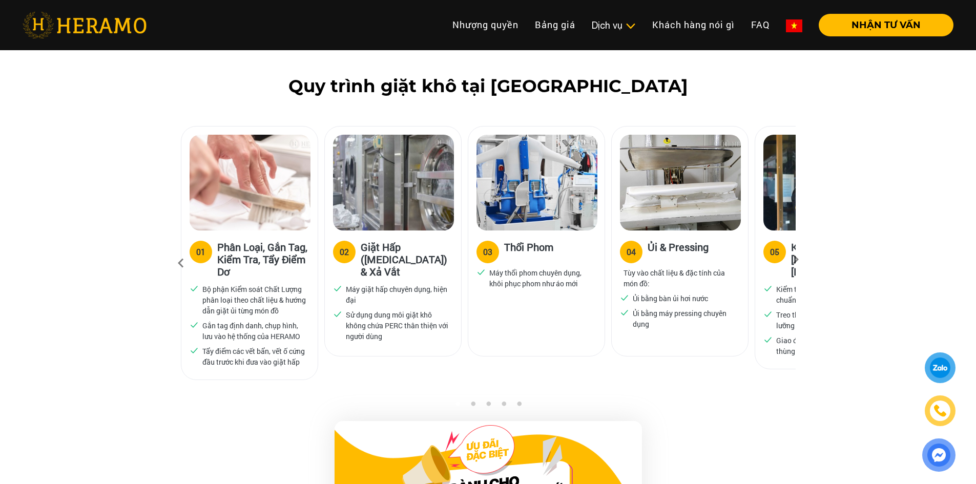 The width and height of the screenshot is (976, 484). I want to click on p: Kiểm tra chất lượng xử lý đạt chuẩn, so click(828, 295).